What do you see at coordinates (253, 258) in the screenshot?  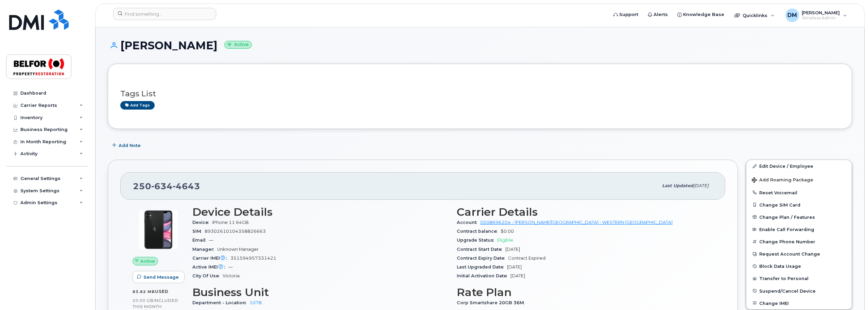 I see `span: 351594957331421` at bounding box center [253, 258].